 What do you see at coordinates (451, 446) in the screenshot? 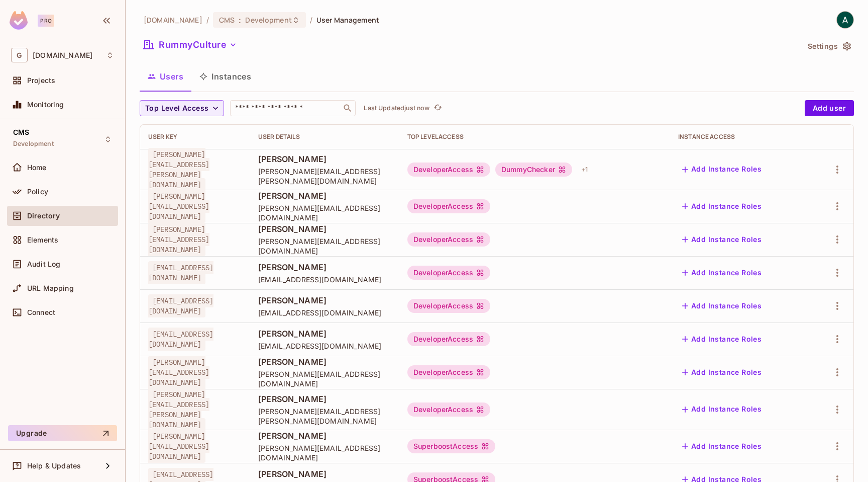
I see `div: SuperboostAccess` at bounding box center [451, 446].